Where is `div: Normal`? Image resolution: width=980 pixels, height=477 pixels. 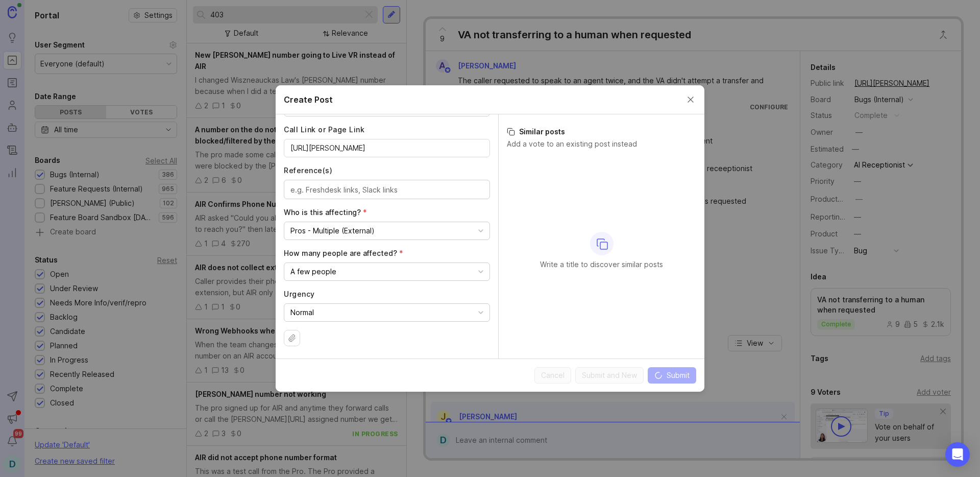
div: Normal is located at coordinates (302, 312).